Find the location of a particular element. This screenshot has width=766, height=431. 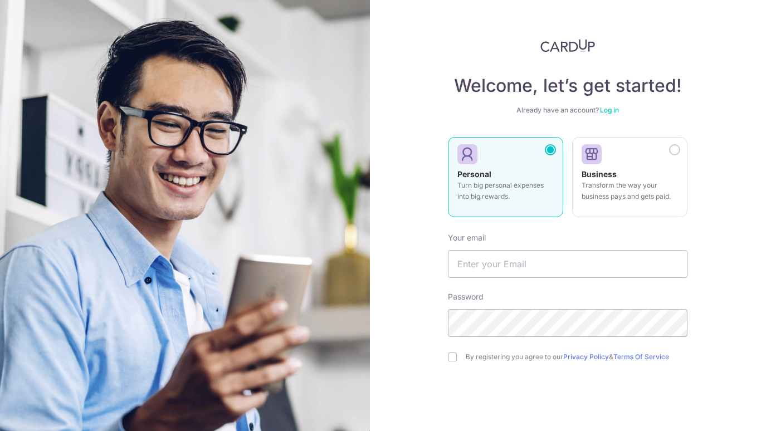

img: CardUp Logo is located at coordinates (567, 46).